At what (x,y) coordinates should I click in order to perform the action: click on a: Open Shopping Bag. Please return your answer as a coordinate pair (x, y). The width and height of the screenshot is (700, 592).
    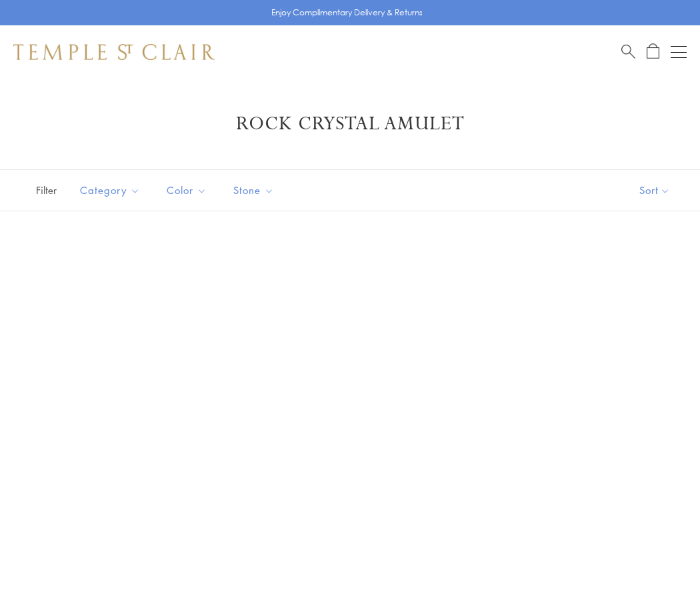
    Looking at the image, I should click on (653, 52).